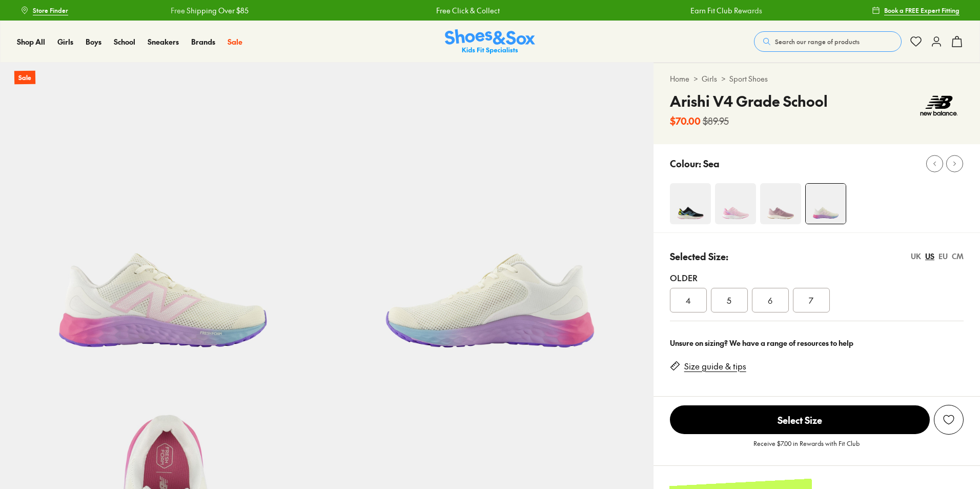  Describe the element at coordinates (490, 41) in the screenshot. I see `a: Shoes & Sox` at that location.